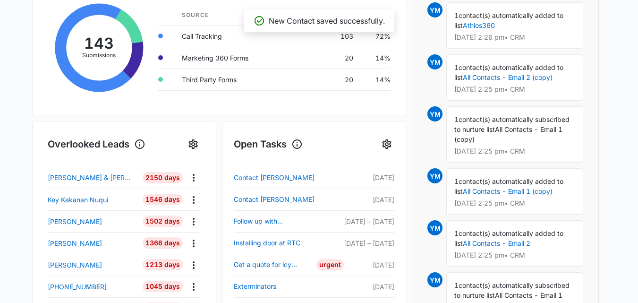  I want to click on a: Exterminators, so click(275, 286).